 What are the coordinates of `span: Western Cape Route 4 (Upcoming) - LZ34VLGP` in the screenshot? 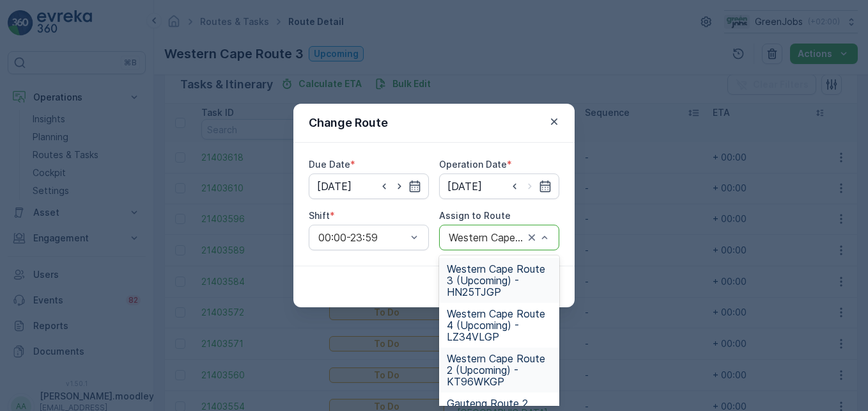 It's located at (500, 325).